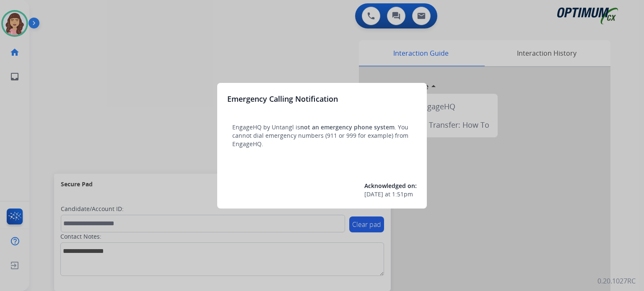  What do you see at coordinates (347, 127) in the screenshot?
I see `span: not an emergency phone system` at bounding box center [347, 127].